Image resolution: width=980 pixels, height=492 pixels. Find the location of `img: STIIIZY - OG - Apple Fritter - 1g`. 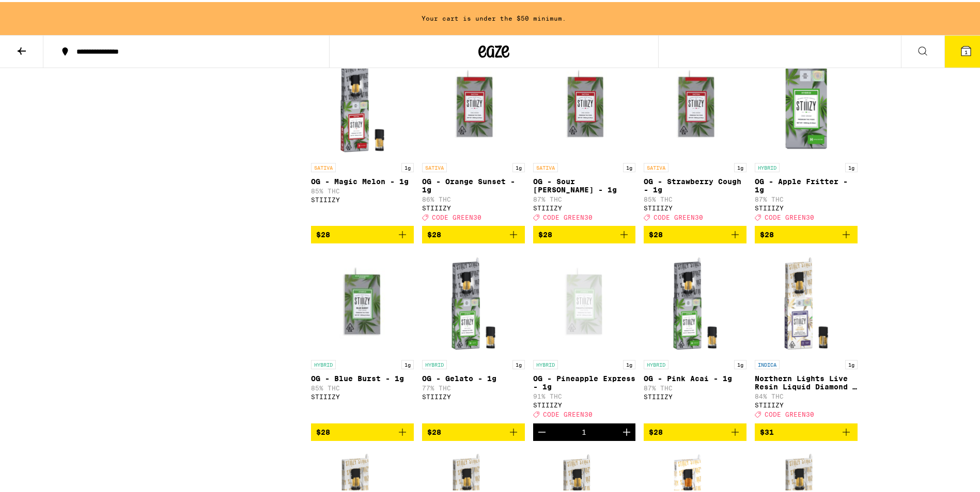

img: STIIIZY - OG - Apple Fritter - 1g is located at coordinates (806, 104).